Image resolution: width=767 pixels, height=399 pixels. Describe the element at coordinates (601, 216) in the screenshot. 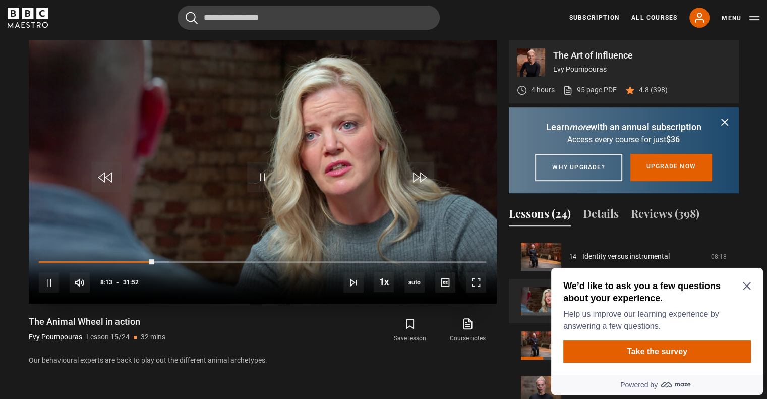

I see `button: Details` at that location.